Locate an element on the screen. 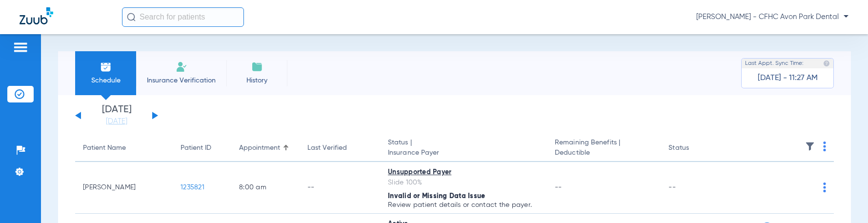 The width and height of the screenshot is (868, 223). span: 1235821 is located at coordinates (192, 187).